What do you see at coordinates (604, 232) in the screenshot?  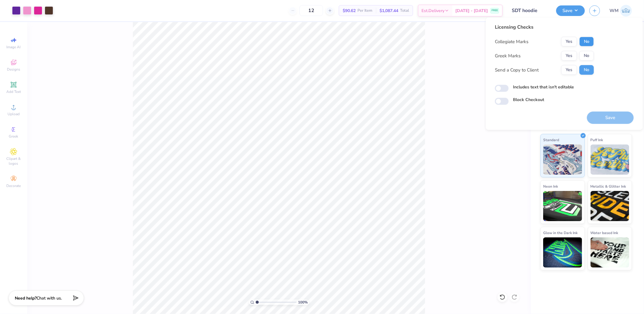 I see `span: Water based Ink` at bounding box center [604, 232].